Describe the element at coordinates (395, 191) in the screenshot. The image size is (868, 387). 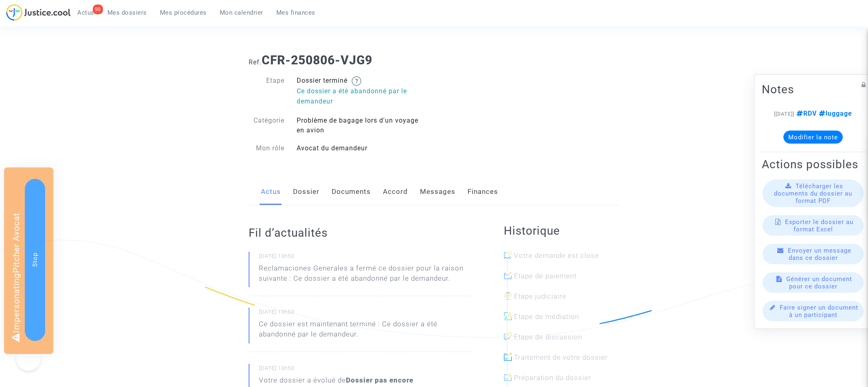
I see `a: Accord` at that location.